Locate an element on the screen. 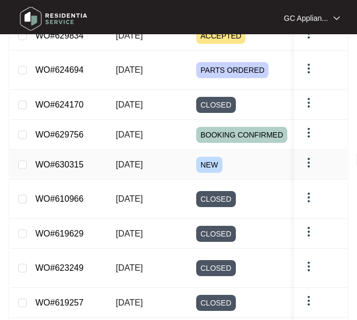  a: WO#619629 is located at coordinates (59, 233).